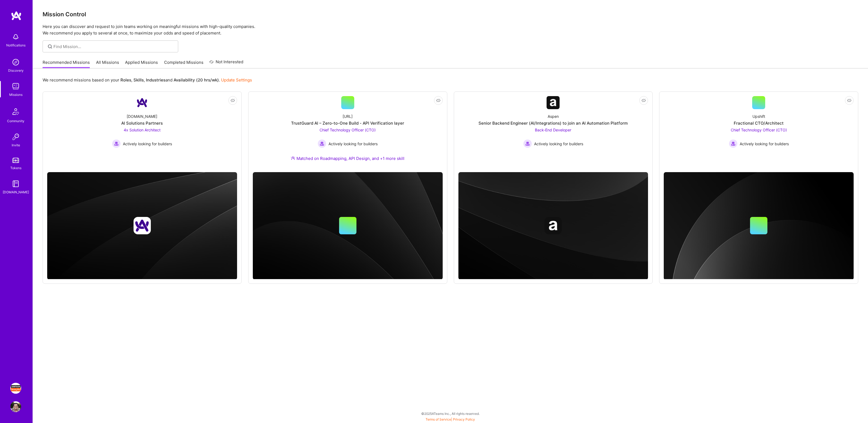 This screenshot has width=868, height=423. I want to click on a: All Missions, so click(107, 64).